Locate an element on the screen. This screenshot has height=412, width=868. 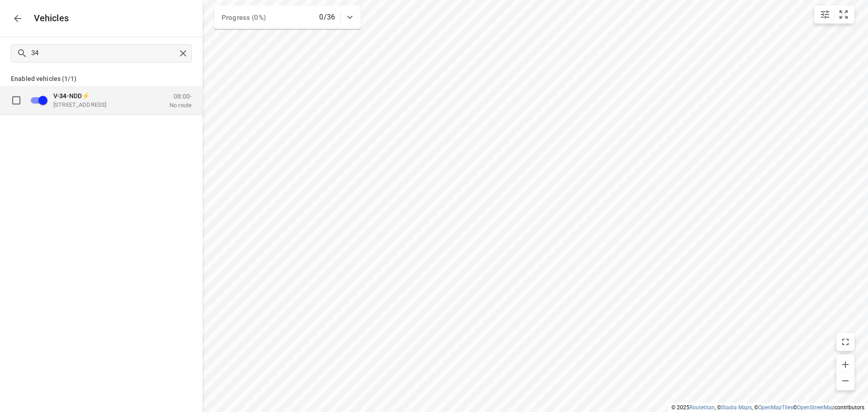
p: 08:00- is located at coordinates (180, 96).